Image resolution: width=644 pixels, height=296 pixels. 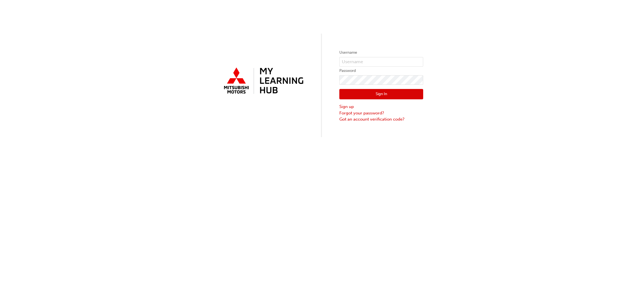 I want to click on a: Forgot your password?, so click(x=381, y=113).